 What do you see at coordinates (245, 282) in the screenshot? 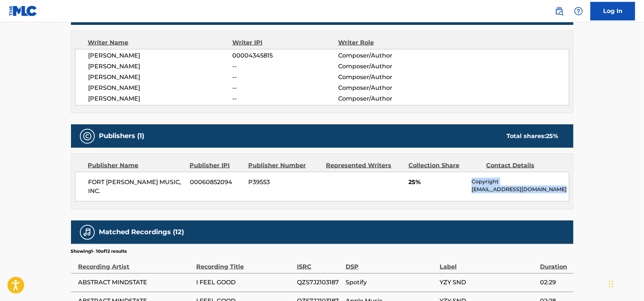
I see `span: I FEEL GOOD` at bounding box center [245, 282].